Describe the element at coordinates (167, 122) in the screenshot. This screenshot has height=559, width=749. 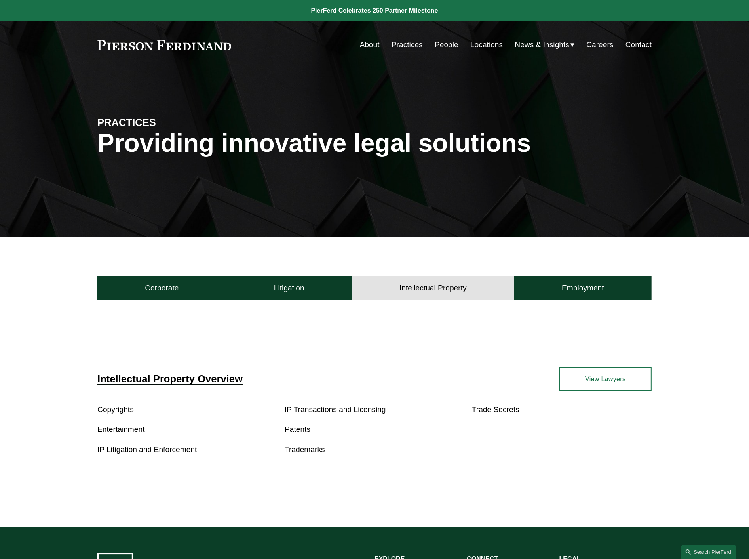
I see `h4: PRACTICES` at that location.